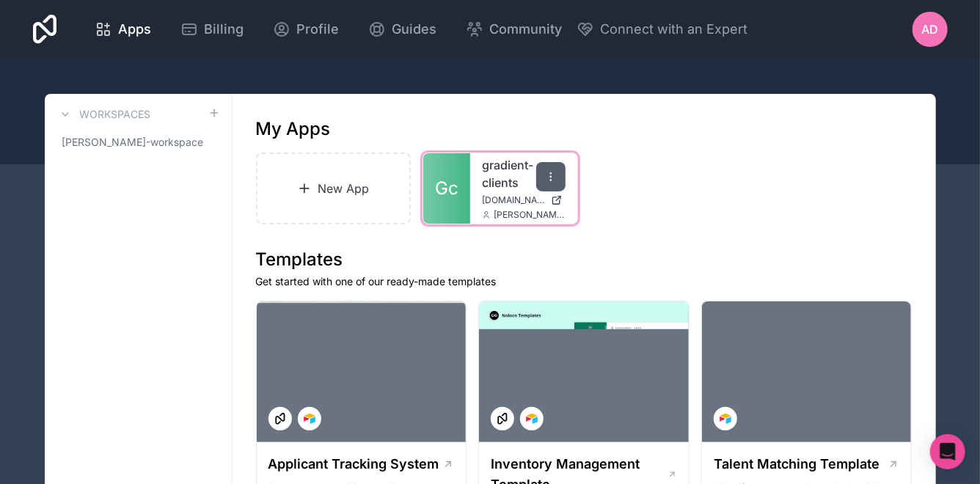 The image size is (980, 484). What do you see at coordinates (135, 29) in the screenshot?
I see `span: Apps` at bounding box center [135, 29].